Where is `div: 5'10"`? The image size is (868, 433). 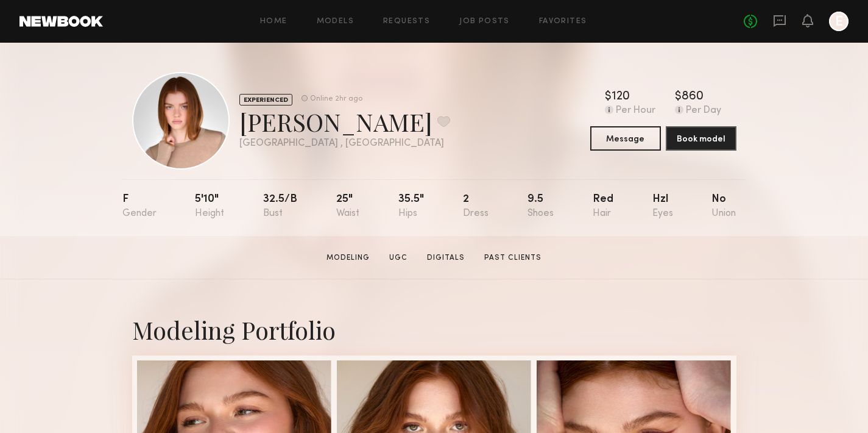 div: 5'10" is located at coordinates (209, 206).